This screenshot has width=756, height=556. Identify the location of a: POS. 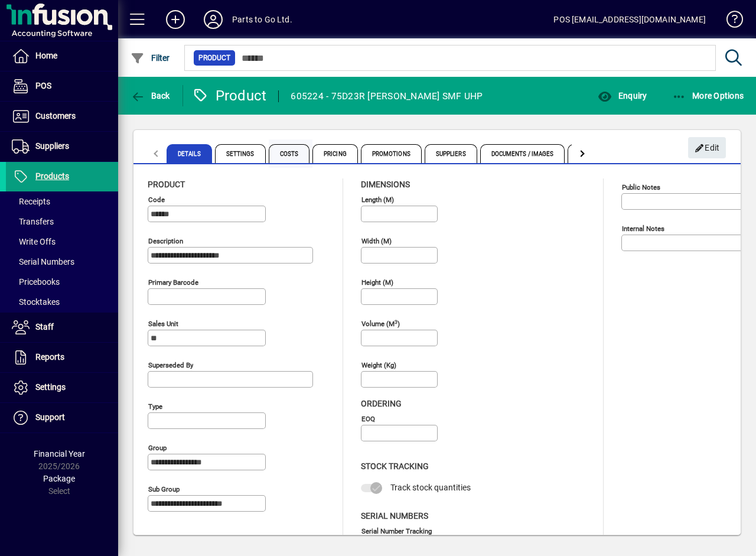
(62, 86).